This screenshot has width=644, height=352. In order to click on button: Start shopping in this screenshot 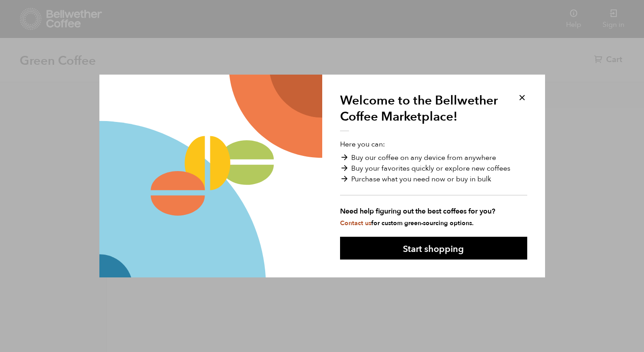, I will do `click(434, 248)`.